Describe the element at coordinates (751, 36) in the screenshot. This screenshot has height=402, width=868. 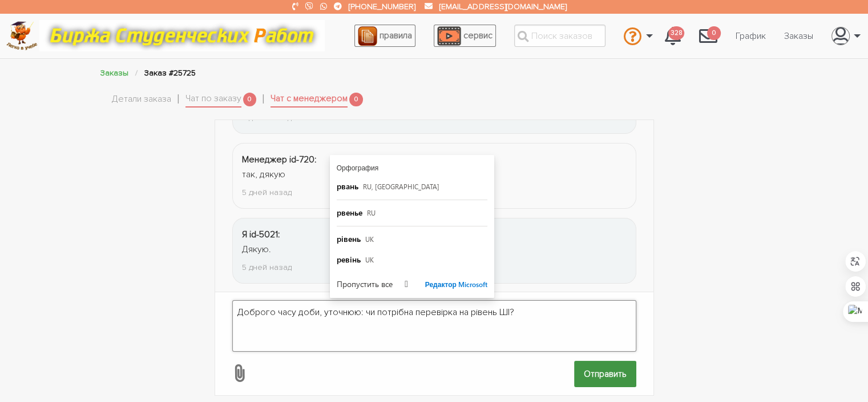
I see `a: График` at that location.